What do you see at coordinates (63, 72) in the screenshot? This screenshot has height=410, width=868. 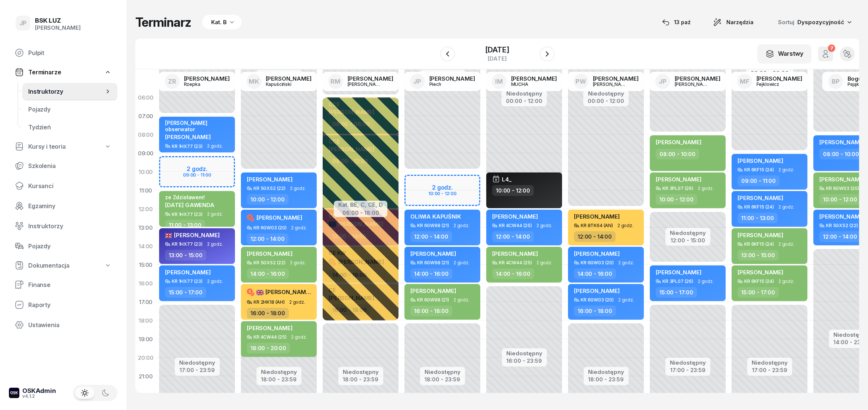 I see `a: Terminarze` at bounding box center [63, 72].